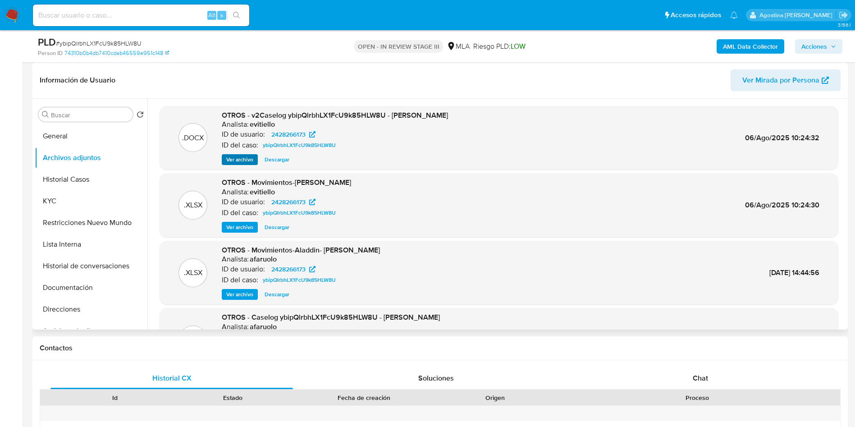 The height and width of the screenshot is (427, 855). What do you see at coordinates (700, 378) in the screenshot?
I see `span: Chat` at bounding box center [700, 378].